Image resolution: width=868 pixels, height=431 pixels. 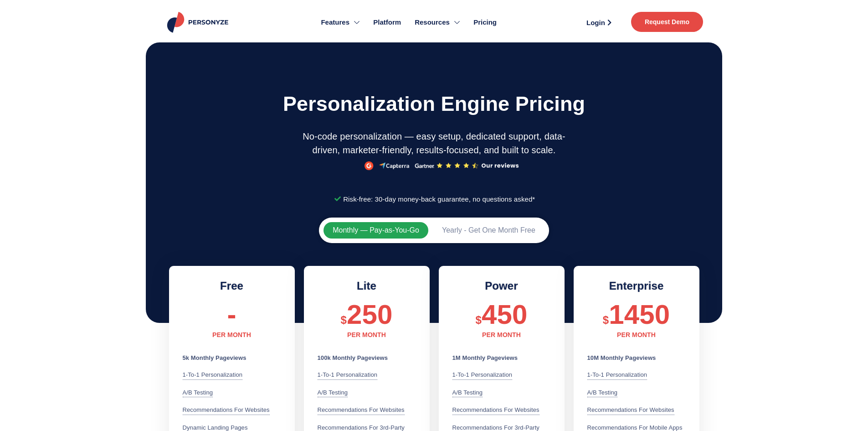 I want to click on p: No-code personalization — easy setup, dedicated support, data-driven, marketer-friendly, results-..., so click(x=434, y=143).